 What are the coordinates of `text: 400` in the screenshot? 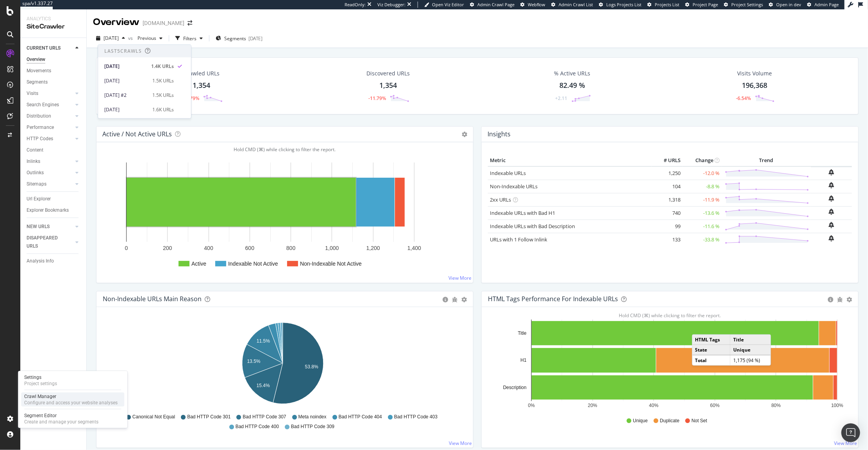 It's located at (208, 248).